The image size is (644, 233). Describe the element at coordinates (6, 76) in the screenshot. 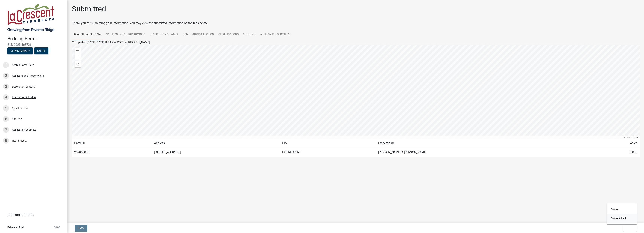

I see `div: 2` at that location.